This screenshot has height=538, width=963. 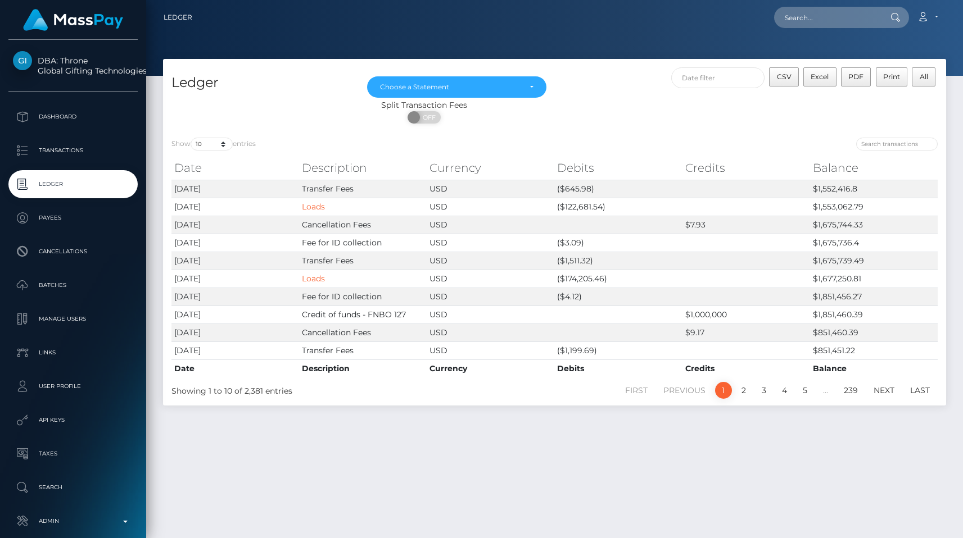 I want to click on td: $1,675,736.4, so click(x=873, y=243).